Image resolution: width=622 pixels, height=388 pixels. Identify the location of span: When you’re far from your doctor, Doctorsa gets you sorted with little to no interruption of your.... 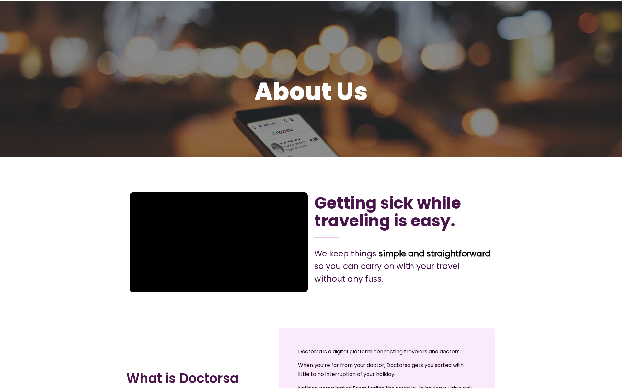
(380, 370).